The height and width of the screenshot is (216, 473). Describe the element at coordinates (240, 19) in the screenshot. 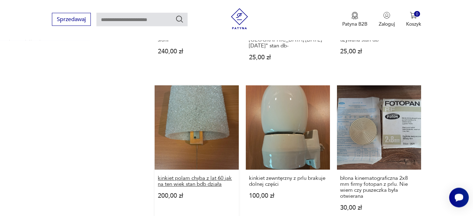

I see `img: Patyna - sklep z meblami i dekoracjami vintage` at that location.